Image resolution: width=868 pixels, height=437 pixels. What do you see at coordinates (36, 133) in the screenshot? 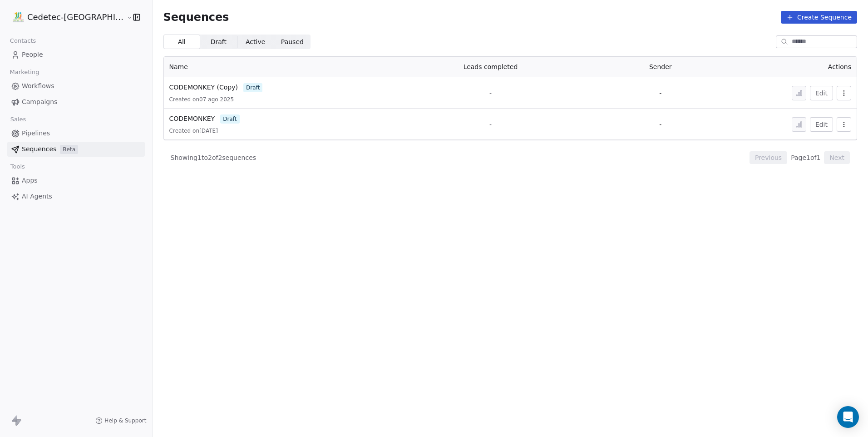
I see `span: Pipelines` at bounding box center [36, 133].